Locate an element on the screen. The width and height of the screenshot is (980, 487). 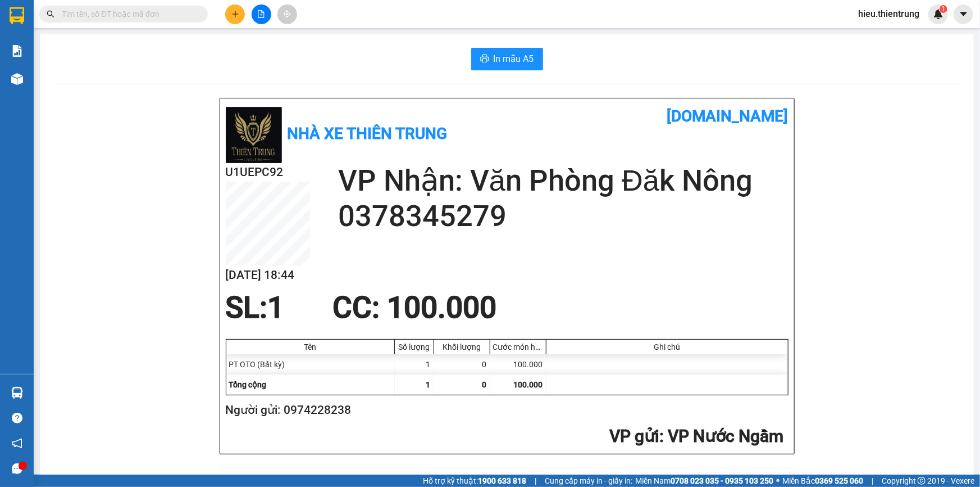
span: aim is located at coordinates (287, 14).